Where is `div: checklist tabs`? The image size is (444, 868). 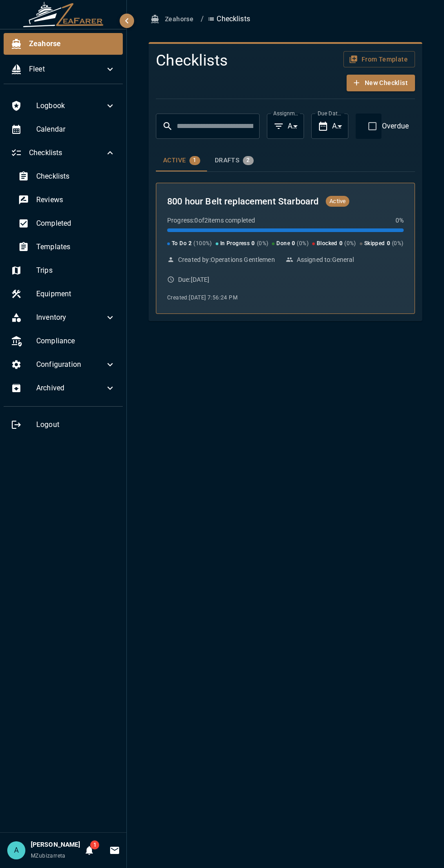 div: checklist tabs is located at coordinates (285, 160).